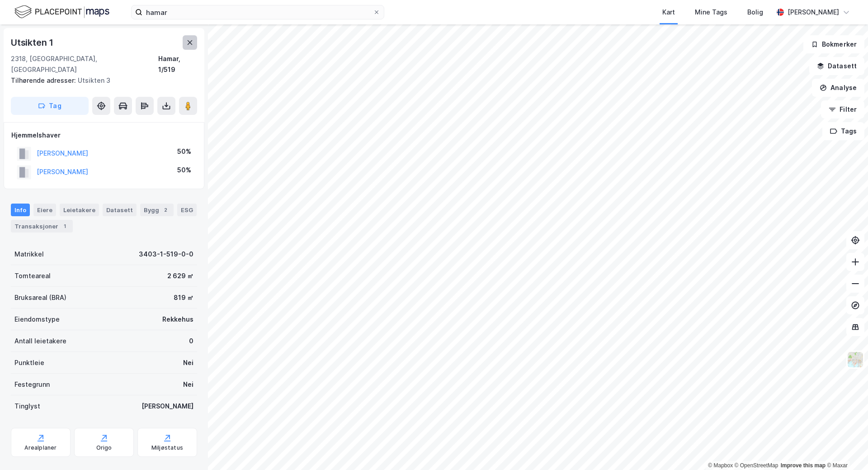 This screenshot has width=868, height=470. Describe the element at coordinates (40, 341) in the screenshot. I see `div: Antall leietakere` at that location.